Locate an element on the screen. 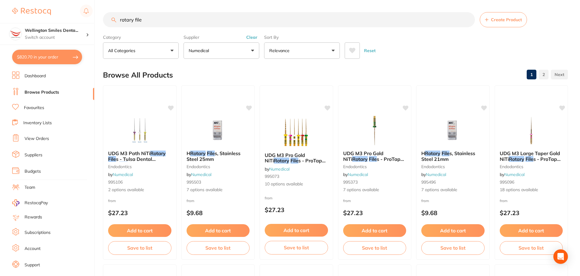 The width and height of the screenshot is (580, 276). b: UDG M3 Large Taper Gold NiTi Rotary Files - ProTaper Gold Users. is located at coordinates (532, 156).